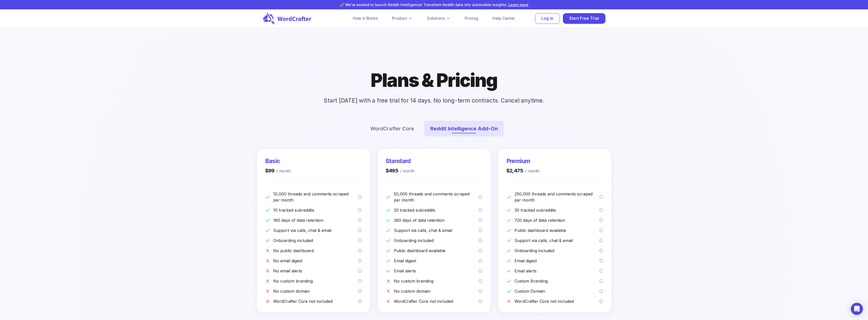  Describe the element at coordinates (523, 161) in the screenshot. I see `h3: Premium` at that location.